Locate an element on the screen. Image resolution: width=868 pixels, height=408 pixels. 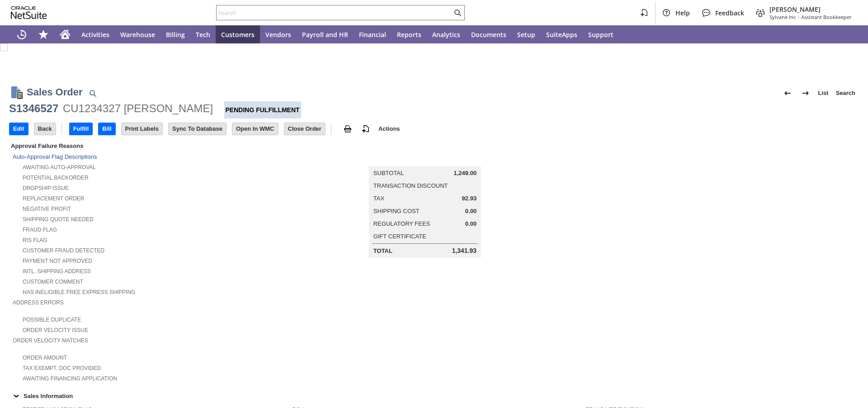
a: Documents is located at coordinates (489, 35).